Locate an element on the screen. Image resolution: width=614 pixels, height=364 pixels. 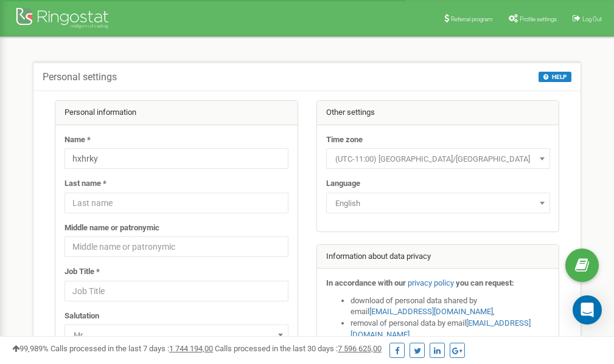
li: removal of personal data by email , is located at coordinates (450, 329).